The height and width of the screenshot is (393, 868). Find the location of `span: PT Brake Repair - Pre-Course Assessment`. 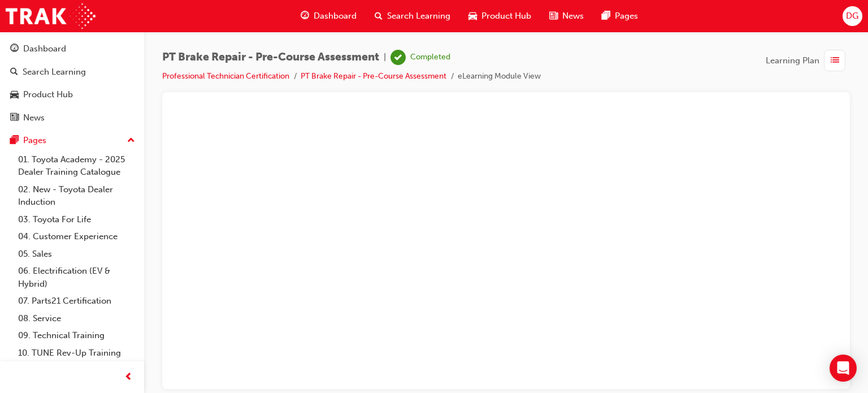

span: PT Brake Repair - Pre-Course Assessment is located at coordinates (271, 57).